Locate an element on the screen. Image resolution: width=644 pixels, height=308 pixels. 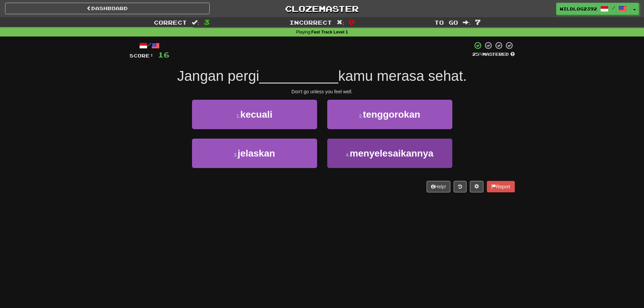
span: menyelesaikannya is located at coordinates (392, 153).